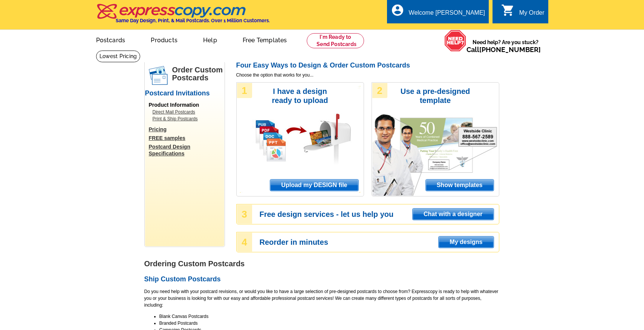 The width and height of the screenshot is (644, 330). What do you see at coordinates (195, 263) in the screenshot?
I see `strong: Ordering Custom Postcards` at bounding box center [195, 263].